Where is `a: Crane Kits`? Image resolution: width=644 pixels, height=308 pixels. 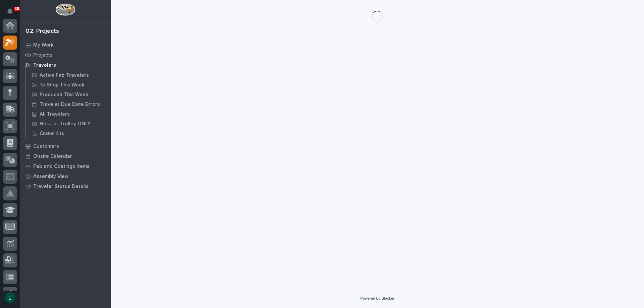
a: Crane Kits is located at coordinates (68, 134).